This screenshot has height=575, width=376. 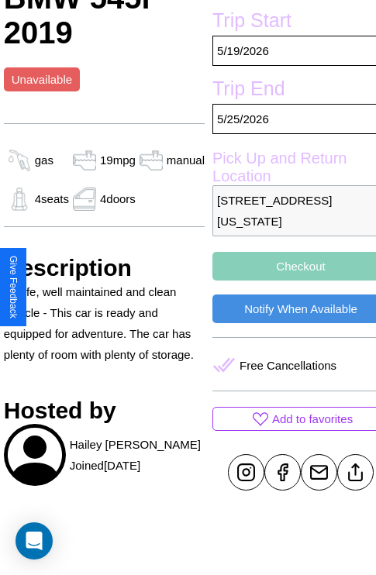 I want to click on p: Free Cancellations, so click(x=287, y=365).